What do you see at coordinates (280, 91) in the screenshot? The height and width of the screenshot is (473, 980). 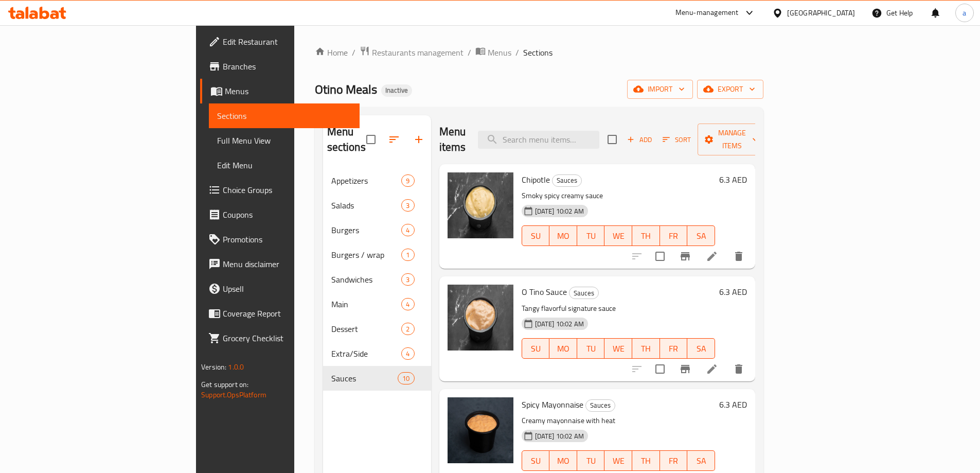 I see `a: Menus` at bounding box center [280, 91].